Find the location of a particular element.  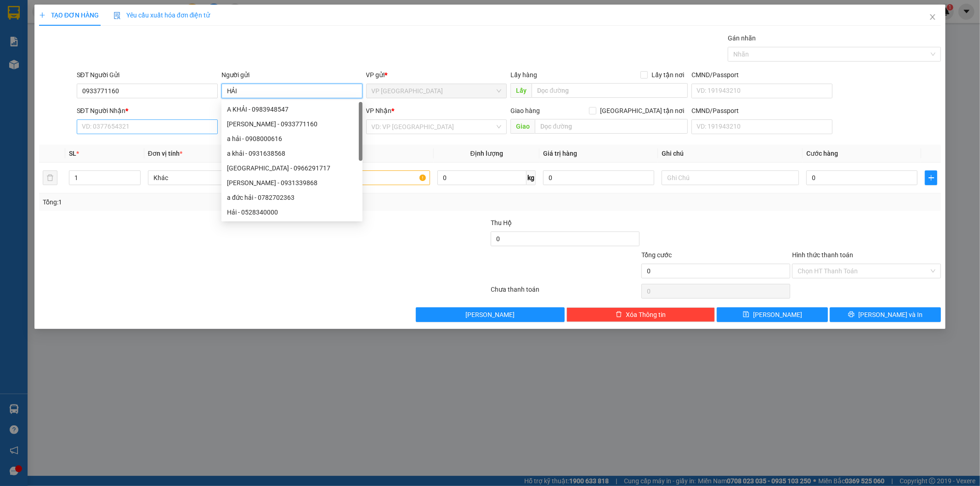

img: icon is located at coordinates (117, 16).